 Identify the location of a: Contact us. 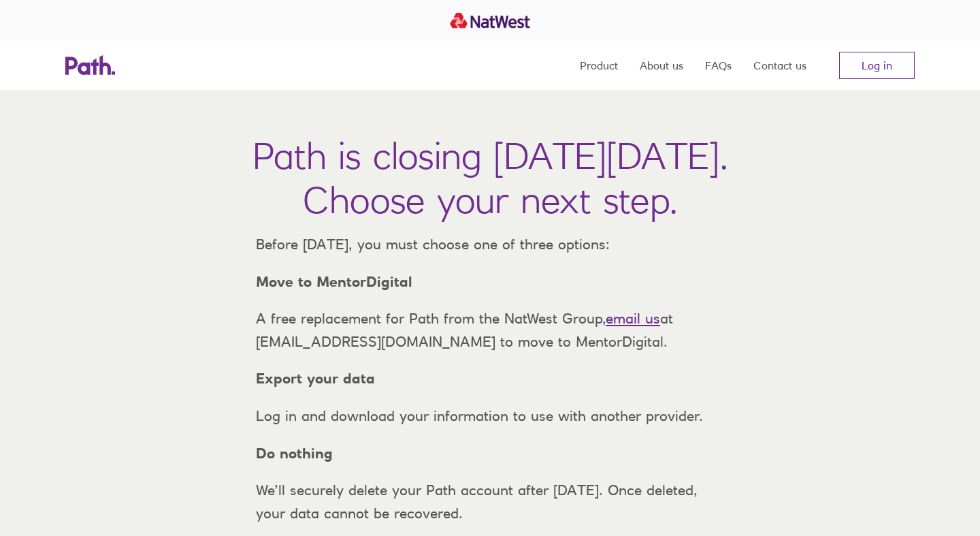
(780, 65).